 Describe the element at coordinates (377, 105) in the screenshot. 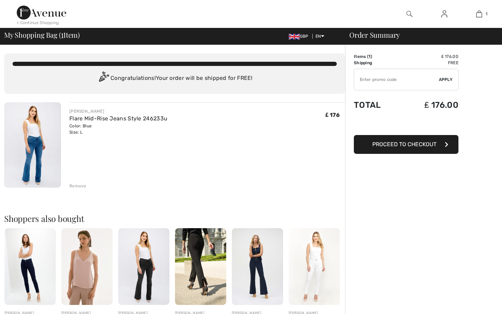

I see `td: Total` at that location.